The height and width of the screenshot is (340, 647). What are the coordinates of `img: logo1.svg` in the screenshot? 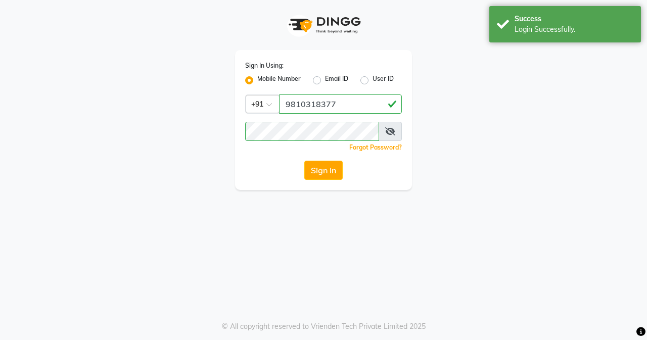 It's located at (324, 25).